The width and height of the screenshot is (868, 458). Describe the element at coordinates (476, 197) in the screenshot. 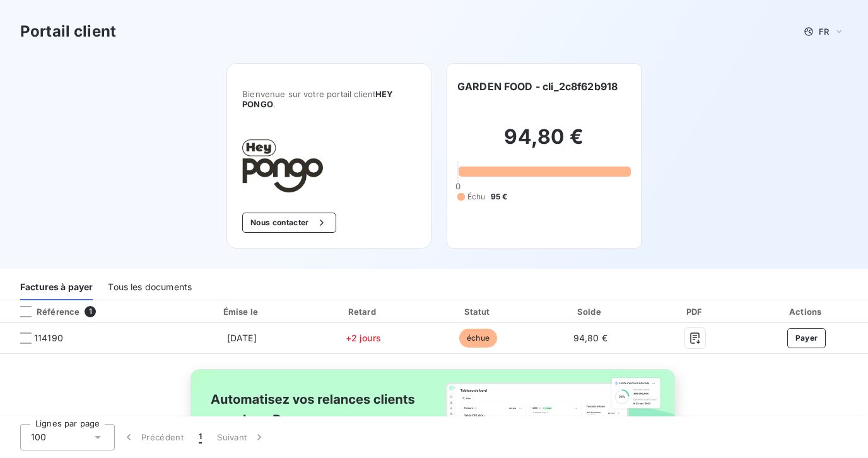

I see `span: Échu` at that location.